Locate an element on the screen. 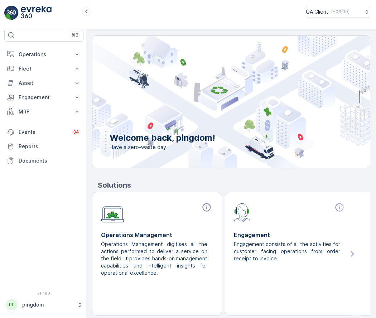  p: QA Client is located at coordinates (317, 12).